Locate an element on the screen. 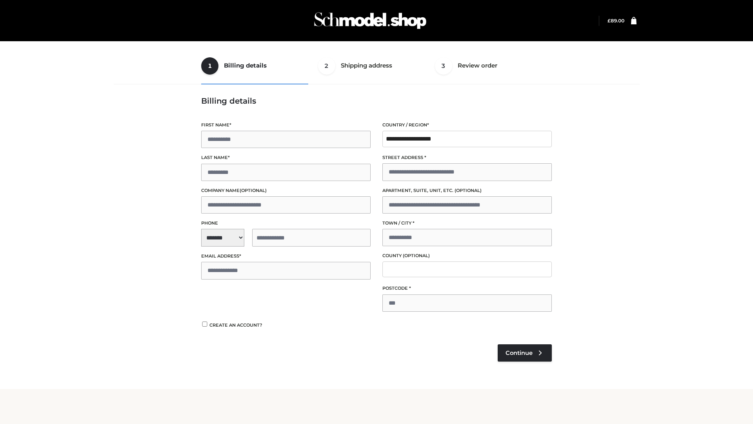 The width and height of the screenshot is (753, 424). label: County is located at coordinates (467, 255).